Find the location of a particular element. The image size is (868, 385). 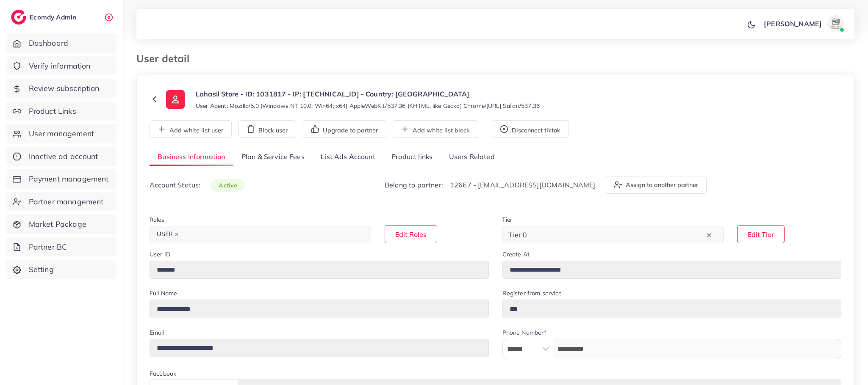

span: Partner management is located at coordinates (66, 202).